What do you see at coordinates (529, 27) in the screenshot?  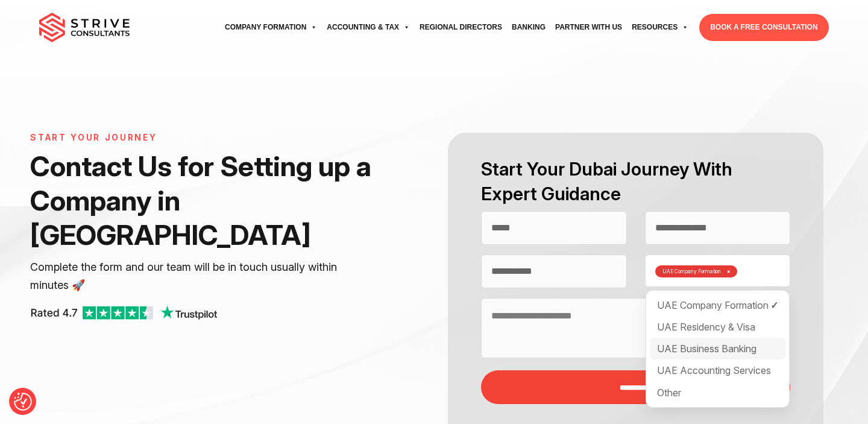 I see `a: Banking` at bounding box center [529, 27].